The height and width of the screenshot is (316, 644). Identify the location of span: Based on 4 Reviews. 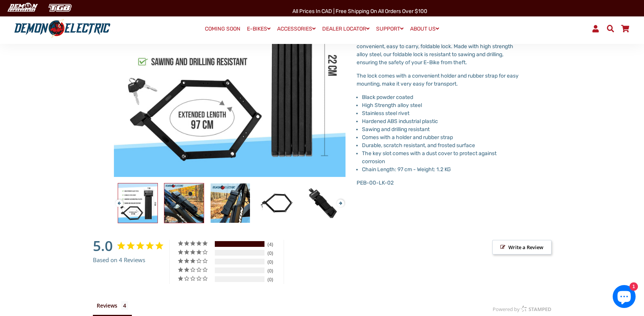
(119, 260).